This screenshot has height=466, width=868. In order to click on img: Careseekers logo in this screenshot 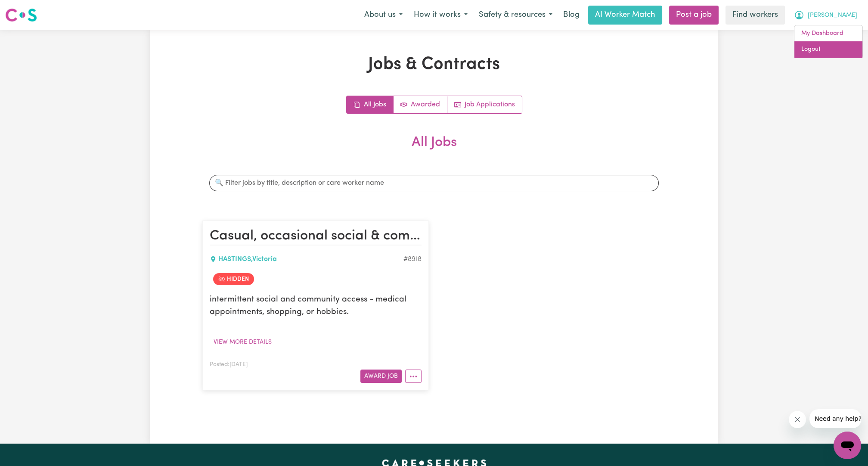, I will do `click(21, 15)`.